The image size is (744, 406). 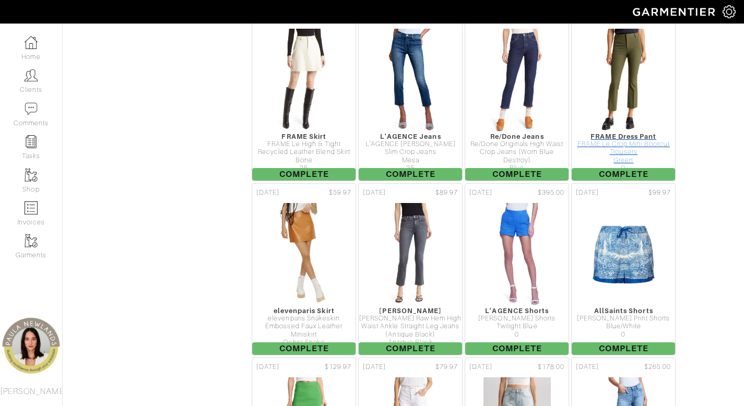 What do you see at coordinates (517, 136) in the screenshot?
I see `div: Re/Done Jeans` at bounding box center [517, 136].